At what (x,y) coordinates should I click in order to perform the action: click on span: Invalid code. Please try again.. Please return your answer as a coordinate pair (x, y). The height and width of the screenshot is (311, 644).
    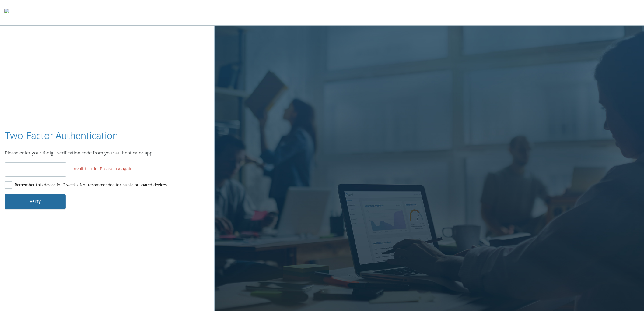
    Looking at the image, I should click on (103, 170).